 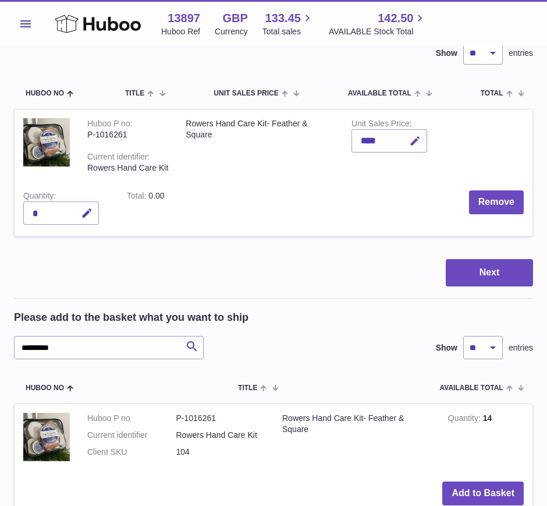 What do you see at coordinates (131, 435) in the screenshot?
I see `dt: Current identifier` at bounding box center [131, 435].